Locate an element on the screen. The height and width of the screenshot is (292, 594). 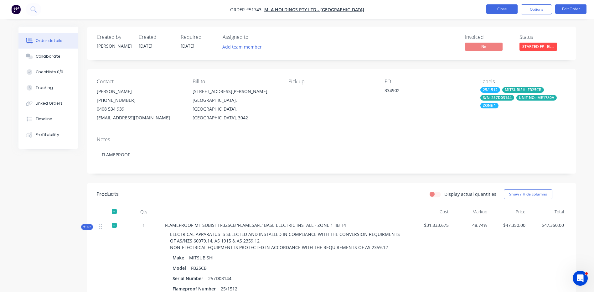
div: Pick up is located at coordinates (331, 81).